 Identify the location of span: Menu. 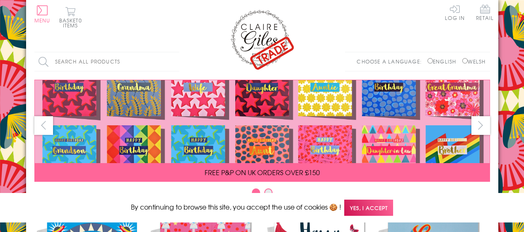
(42, 20).